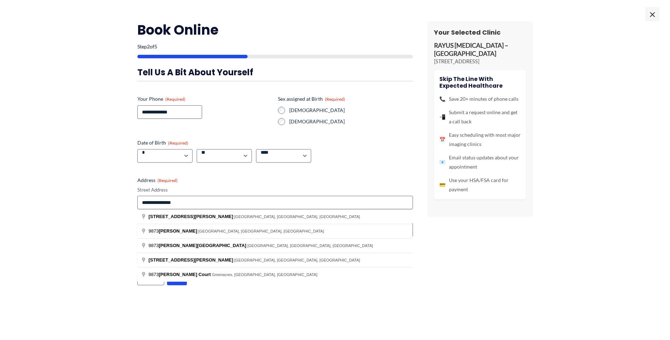 This screenshot has width=670, height=340. Describe the element at coordinates (480, 99) in the screenshot. I see `li: Save 20+ minutes of phone calls` at that location.